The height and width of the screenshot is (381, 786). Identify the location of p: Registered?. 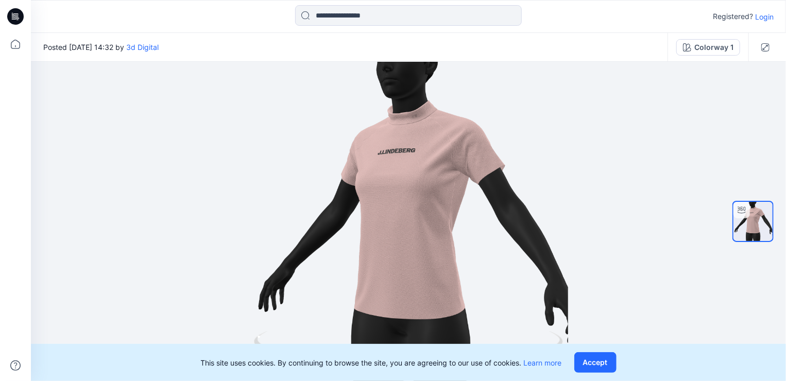
(733, 16).